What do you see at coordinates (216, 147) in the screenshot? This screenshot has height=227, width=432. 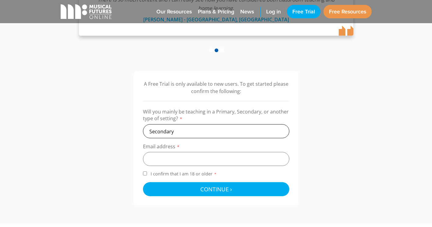 I see `label: Email address` at bounding box center [216, 147].